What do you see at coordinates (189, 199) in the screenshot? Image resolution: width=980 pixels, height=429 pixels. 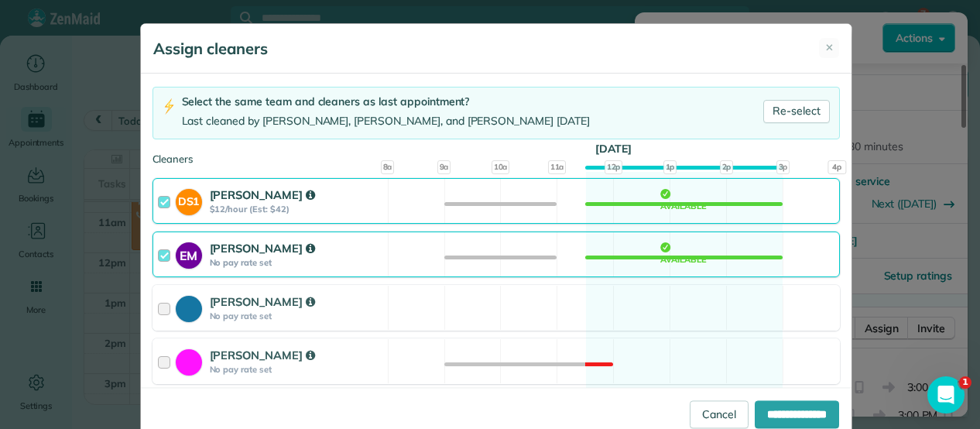 I see `strong: DS1` at bounding box center [189, 199].